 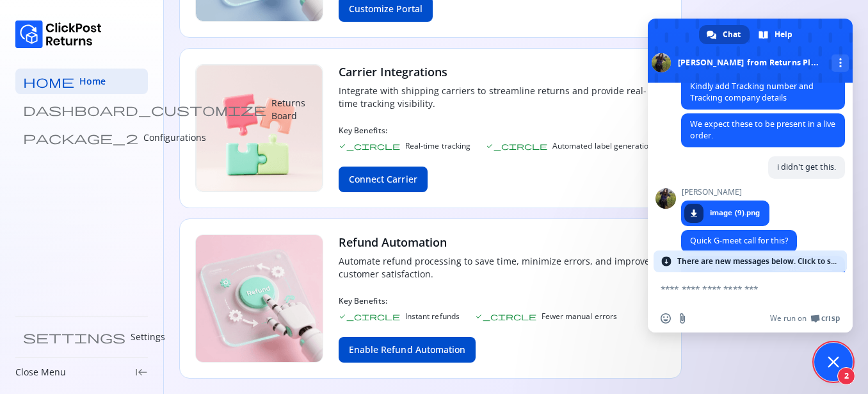 What do you see at coordinates (80, 138) in the screenshot?
I see `span: package_2` at bounding box center [80, 138].